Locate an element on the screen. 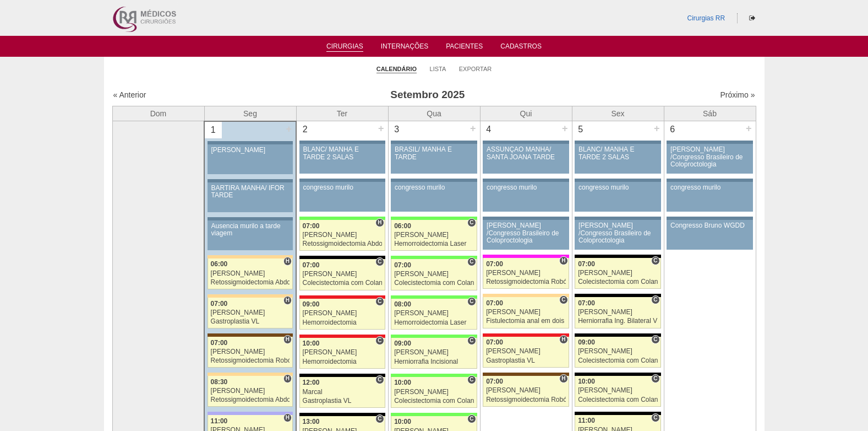 Image resolution: width=868 pixels, height=431 pixels. span: 13:00 is located at coordinates (311, 421).